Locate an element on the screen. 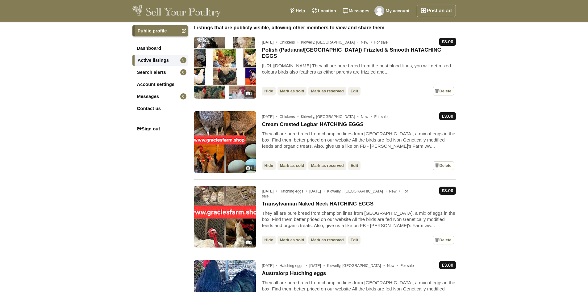 The height and width of the screenshot is (292, 588). img: Cream Crested Legbar HATCHING EGGS is located at coordinates (225, 142).